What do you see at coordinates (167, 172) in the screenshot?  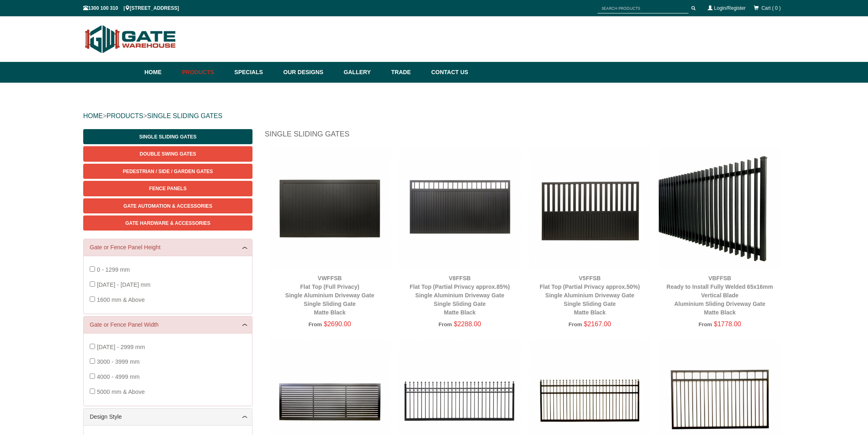 I see `span: Pedestrian / Side / Garden Gates` at bounding box center [167, 172].